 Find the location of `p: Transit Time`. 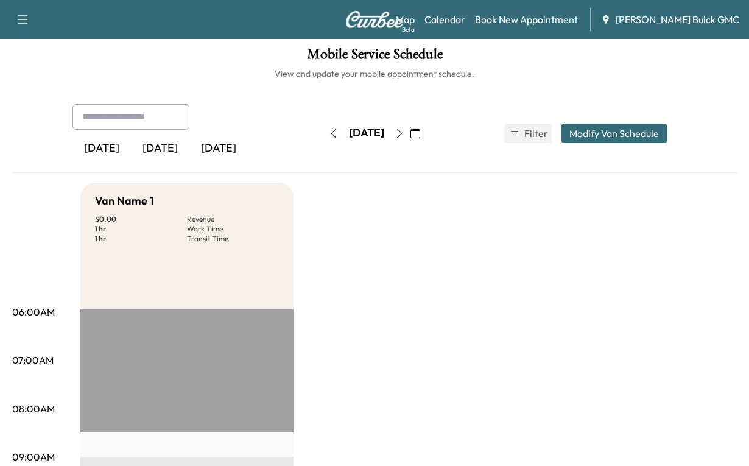

p: Transit Time is located at coordinates (233, 239).